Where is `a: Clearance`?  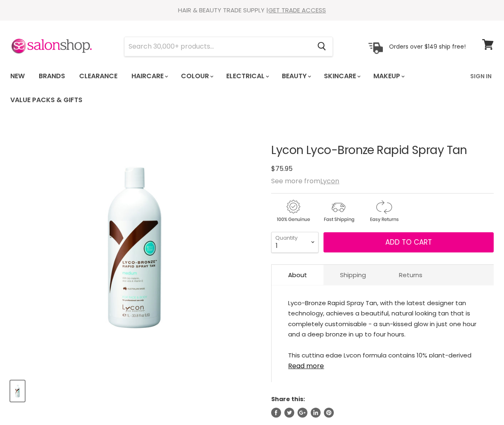 a: Clearance is located at coordinates (98, 76).